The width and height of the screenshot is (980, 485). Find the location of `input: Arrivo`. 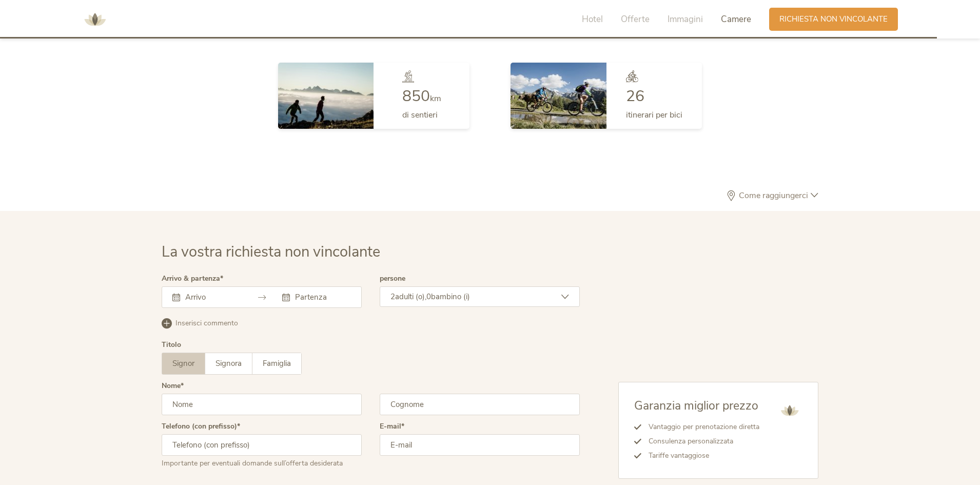

input: Arrivo is located at coordinates (212, 297).